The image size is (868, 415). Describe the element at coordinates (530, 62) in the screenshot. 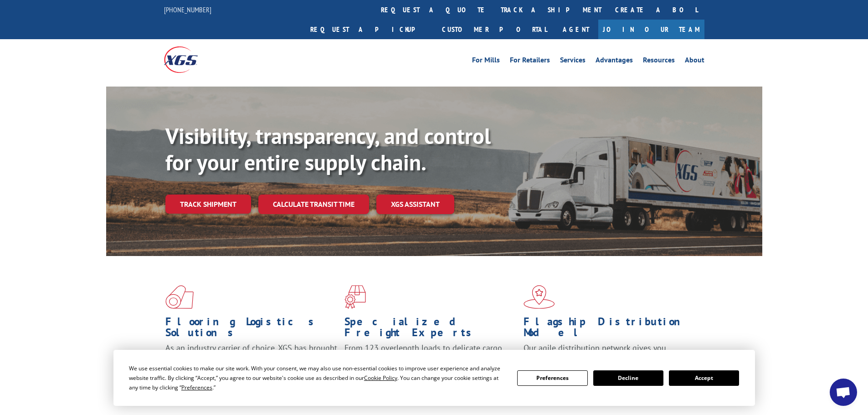

I see `a: For Retailers` at that location.